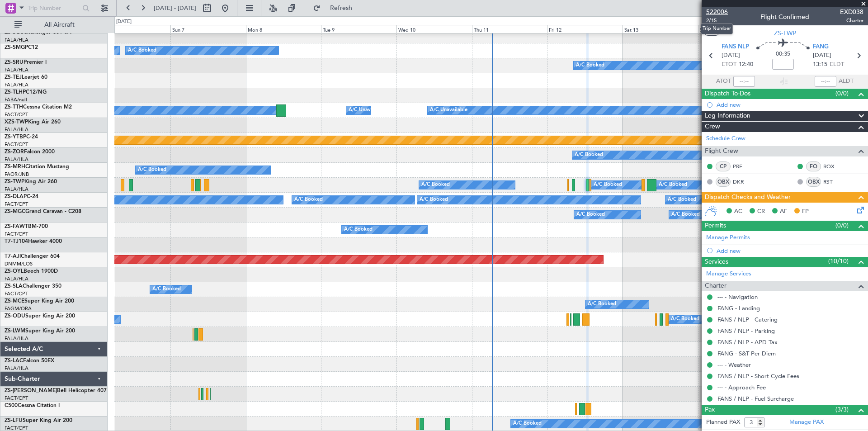  What do you see at coordinates (728, 65) in the screenshot?
I see `span: ETOT` at bounding box center [728, 65].